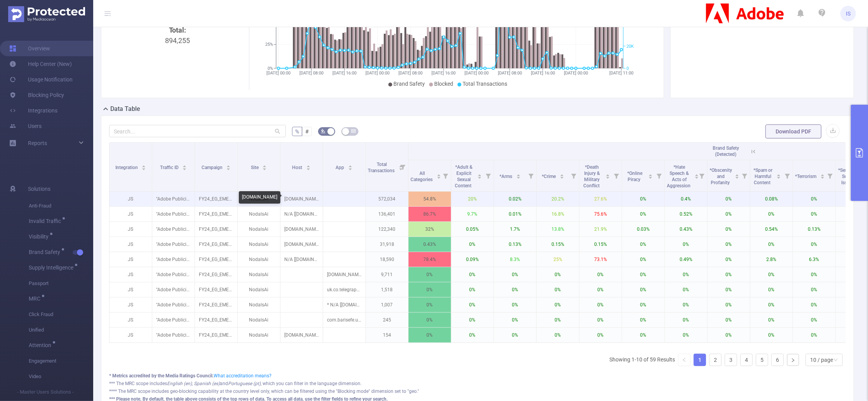  What do you see at coordinates (686, 199) in the screenshot?
I see `p: 0.4%` at bounding box center [686, 199].